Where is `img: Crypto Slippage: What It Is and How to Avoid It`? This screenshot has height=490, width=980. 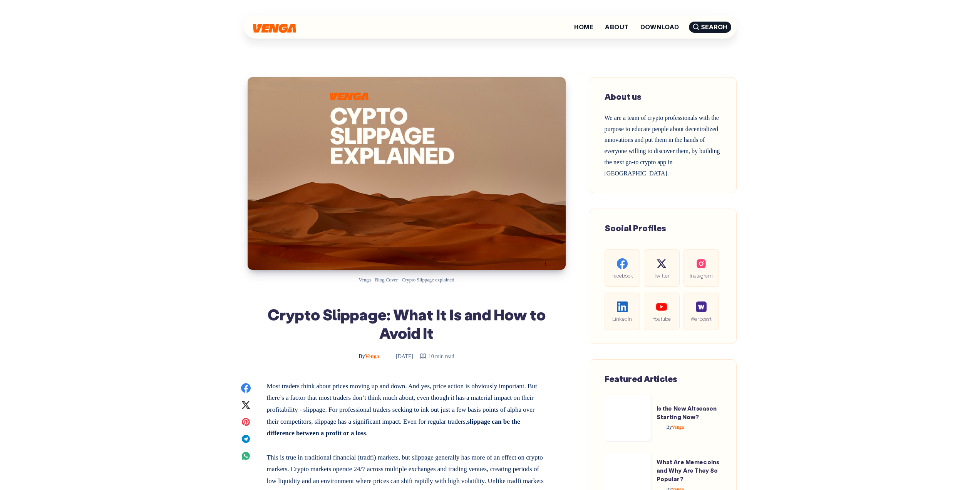 img: Crypto Slippage: What It Is and How to Avoid It is located at coordinates (406, 173).